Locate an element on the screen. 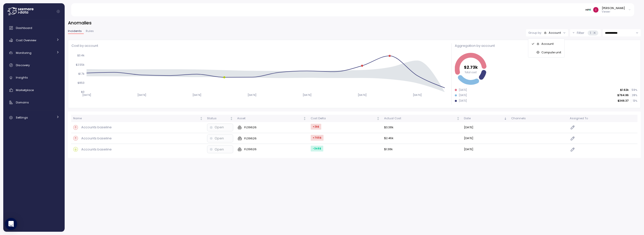 Image resolution: width=644 pixels, height=235 pixels. a: Monitoring is located at coordinates (34, 53).